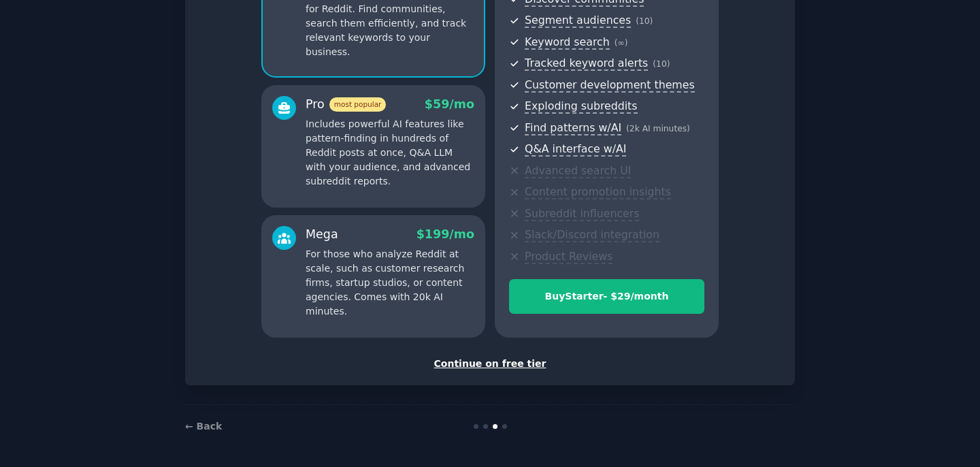  I want to click on span: $ 199 /mo, so click(445, 234).